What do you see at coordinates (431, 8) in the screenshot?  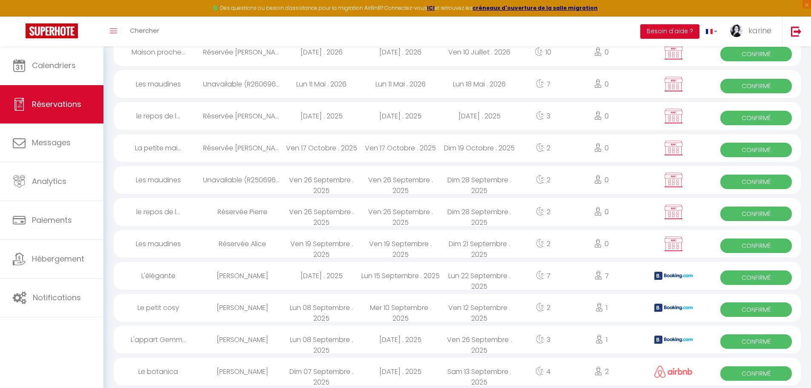 I see `a: ICI` at bounding box center [431, 8].